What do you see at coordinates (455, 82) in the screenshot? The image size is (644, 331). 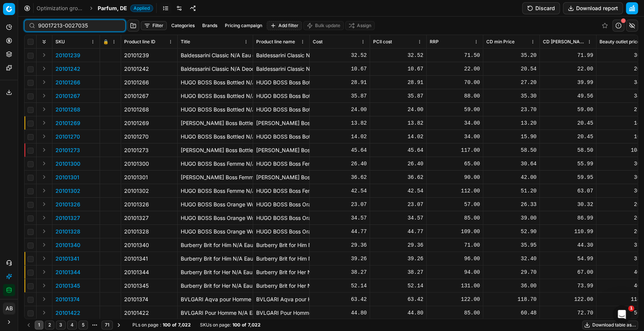 I see `div: 70.00` at bounding box center [455, 82].